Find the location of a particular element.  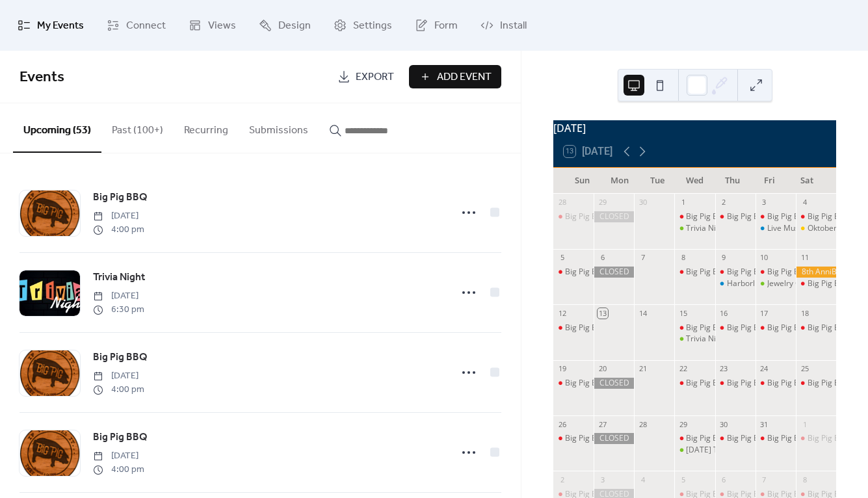

div: 10 is located at coordinates (764, 257).